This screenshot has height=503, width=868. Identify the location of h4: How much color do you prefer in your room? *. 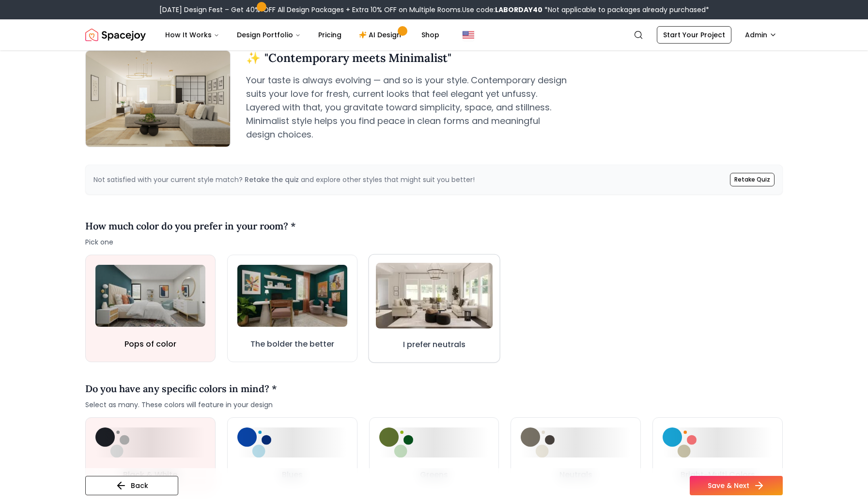
(191, 226).